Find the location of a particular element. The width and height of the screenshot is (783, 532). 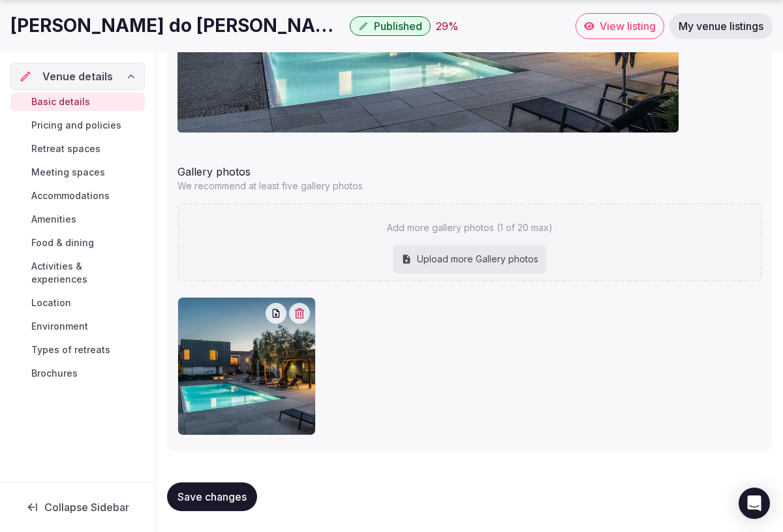

a: Environment is located at coordinates (78, 326).